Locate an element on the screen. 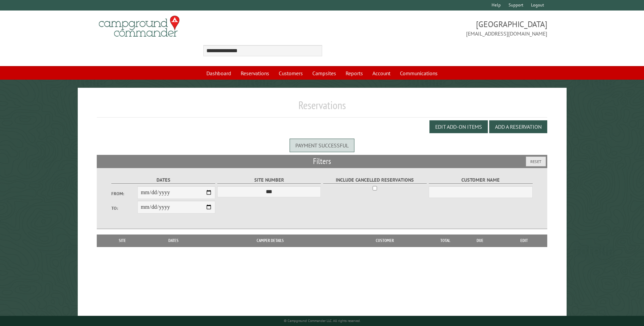 This screenshot has height=326, width=644. a: Campsites is located at coordinates (324, 73).